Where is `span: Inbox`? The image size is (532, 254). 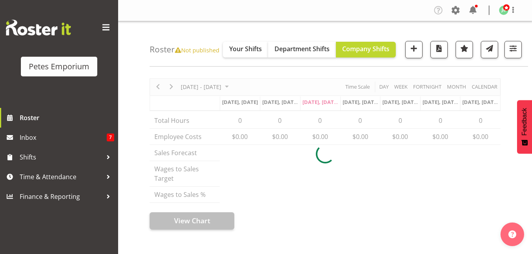
span: Inbox is located at coordinates (63, 137).